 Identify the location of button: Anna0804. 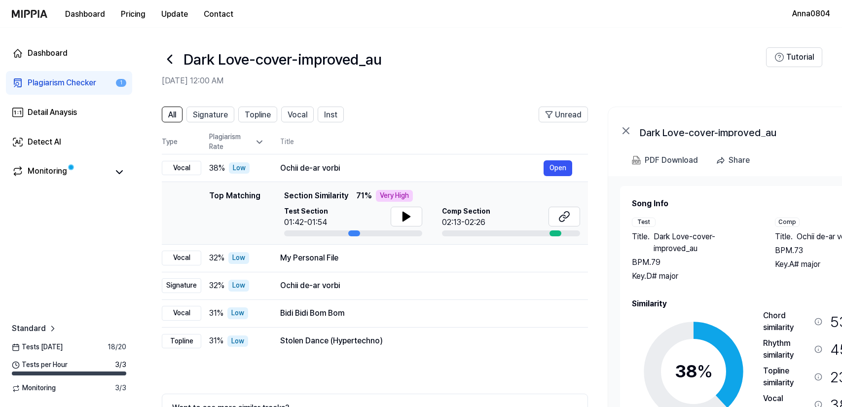
(811, 14).